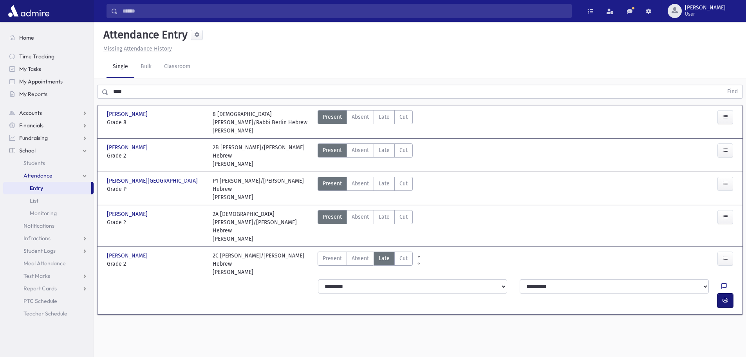 This screenshot has height=357, width=746. I want to click on button: Find, so click(732, 92).